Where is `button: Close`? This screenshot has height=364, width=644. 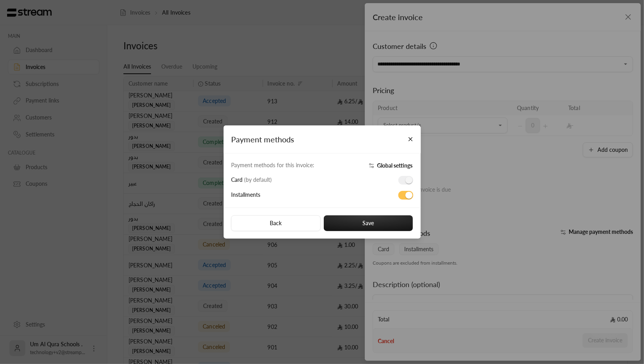
button: Close is located at coordinates (410, 139).